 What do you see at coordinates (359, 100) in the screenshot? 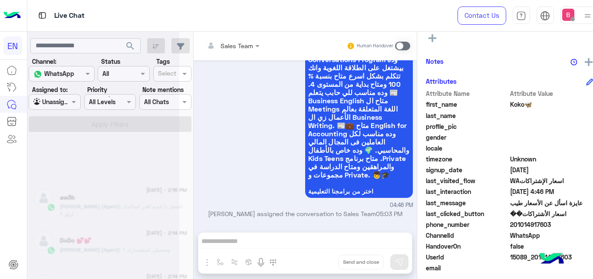
I see `span: متاح أكثر من برنامج متخصص زي Speaking Program وده مناسب جدا لكل اللي حابب يتعلم اللغة بشكل عام وم...` at bounding box center [359, 100].